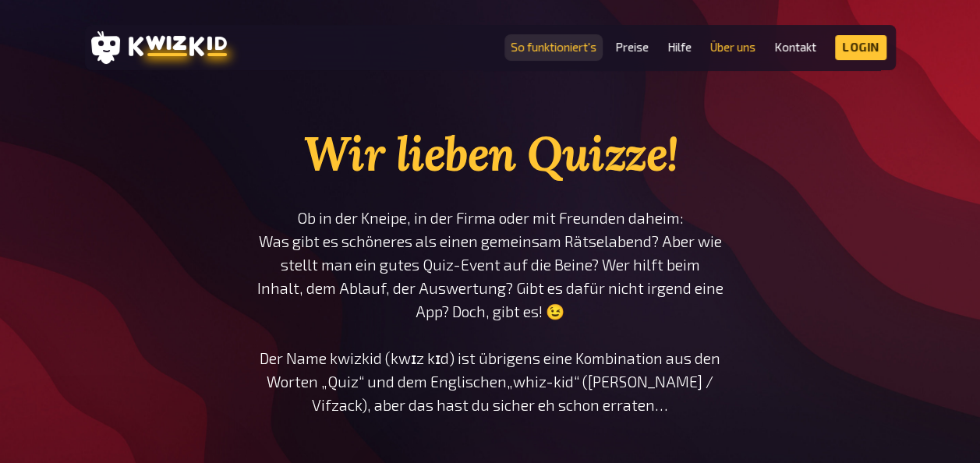 This screenshot has width=980, height=463. Describe the element at coordinates (490, 153) in the screenshot. I see `h1: Wir lieben Quizze!` at that location.